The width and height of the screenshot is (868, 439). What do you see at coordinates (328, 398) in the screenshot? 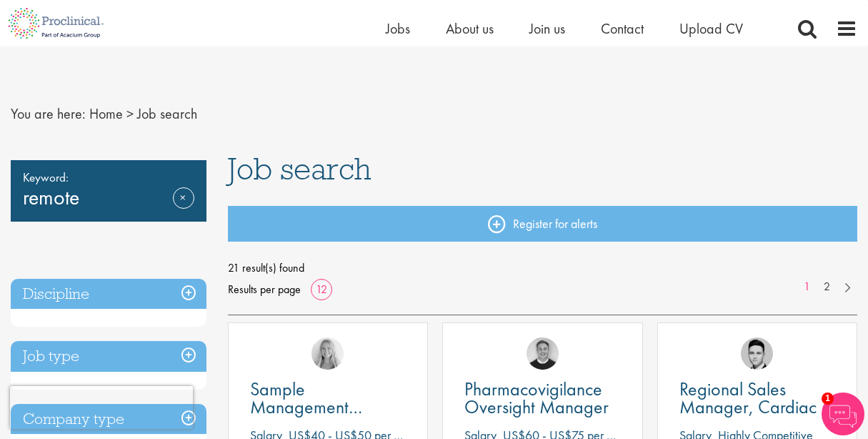
I see `a: Sample Management Specialist - Remote` at bounding box center [328, 398].